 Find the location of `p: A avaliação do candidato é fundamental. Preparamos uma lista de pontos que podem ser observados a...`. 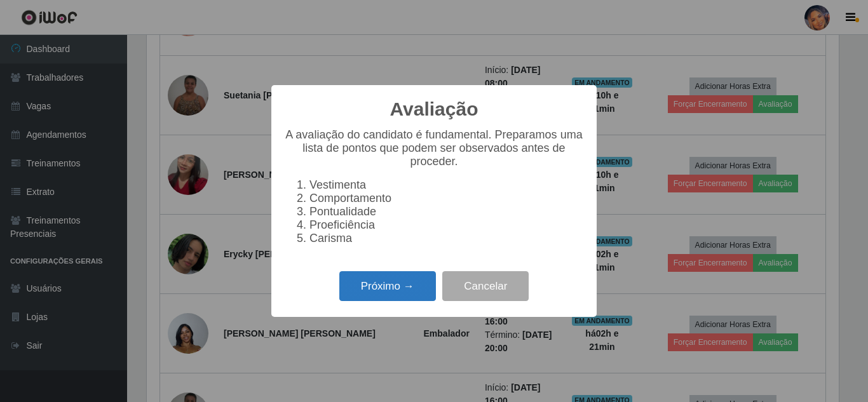

p: A avaliação do candidato é fundamental. Preparamos uma lista de pontos que podem ser observados a... is located at coordinates (434, 148).